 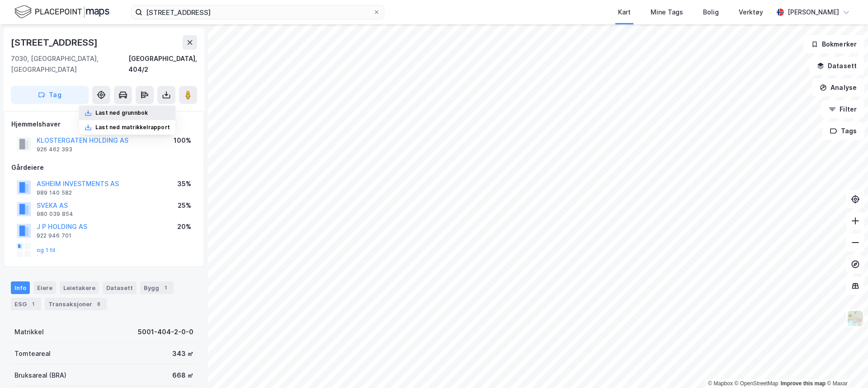 I want to click on div: Last ned matrikkelrapport, so click(x=133, y=128).